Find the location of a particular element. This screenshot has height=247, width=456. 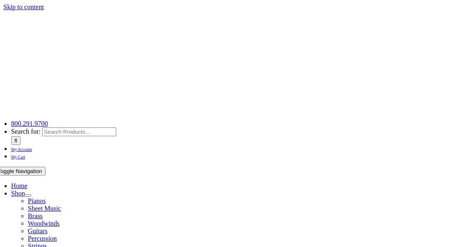

span: Pianos is located at coordinates (37, 201).